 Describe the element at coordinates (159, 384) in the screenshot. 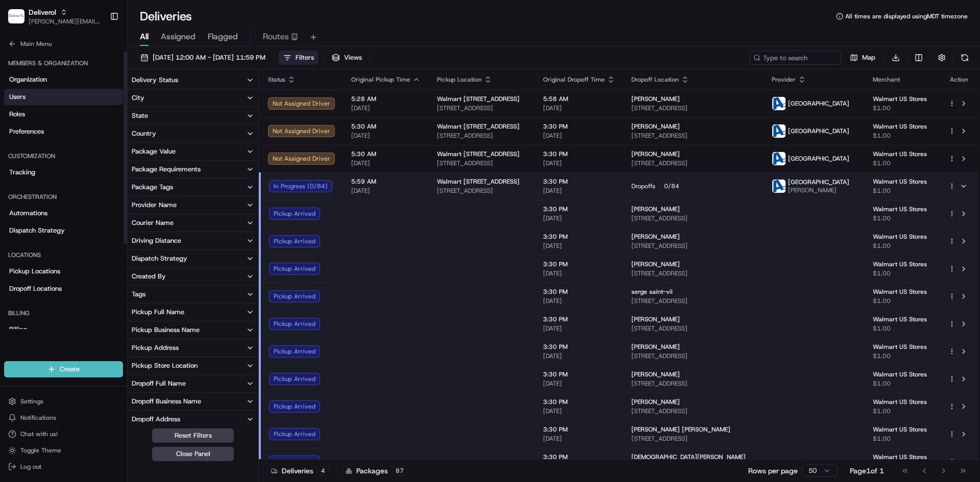

I see `div: Dropoff Full Name` at that location.